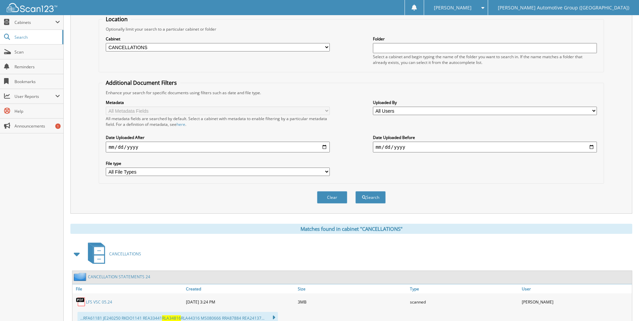  What do you see at coordinates (485, 60) in the screenshot?
I see `div: Select a cabinet and begin typing the name of the folder you want to search in. If the name match...` at bounding box center [485, 60].